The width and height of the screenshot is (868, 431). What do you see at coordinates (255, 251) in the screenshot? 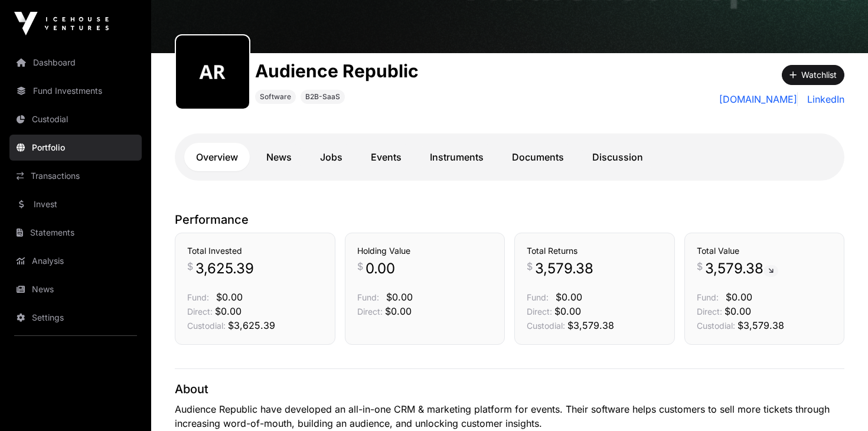
I see `h3: Total Invested` at bounding box center [255, 251].